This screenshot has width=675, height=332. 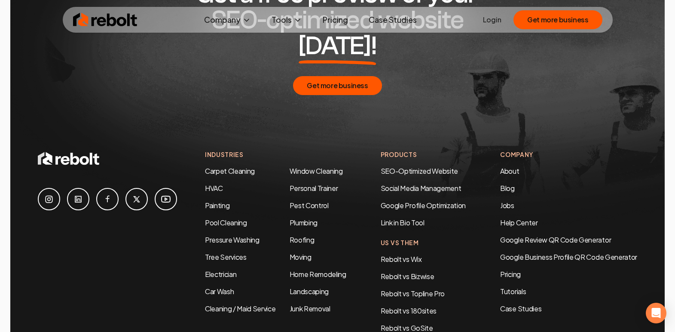 I want to click on a: Roofing, so click(x=302, y=239).